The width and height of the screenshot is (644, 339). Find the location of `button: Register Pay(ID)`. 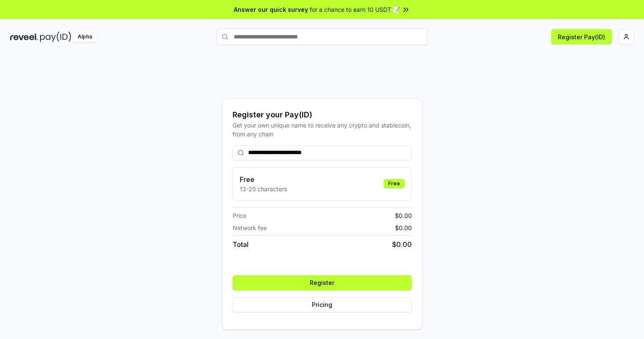

button: Register Pay(ID) is located at coordinates (582, 37).